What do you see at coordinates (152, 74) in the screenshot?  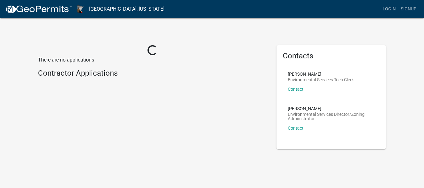 I see `wm-workflow-list-section: Contractor Applications` at bounding box center [152, 74].